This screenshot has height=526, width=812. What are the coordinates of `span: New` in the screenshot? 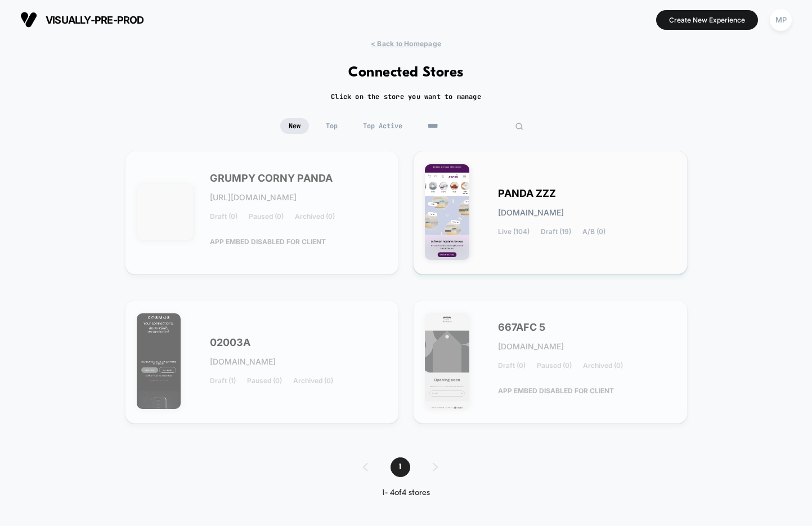 It's located at (294, 126).